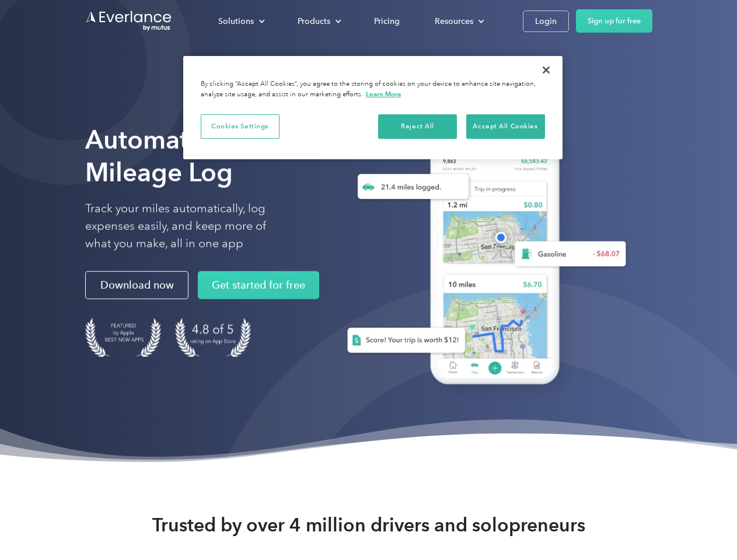 The image size is (737, 560). Describe the element at coordinates (137, 286) in the screenshot. I see `a: Download now` at that location.